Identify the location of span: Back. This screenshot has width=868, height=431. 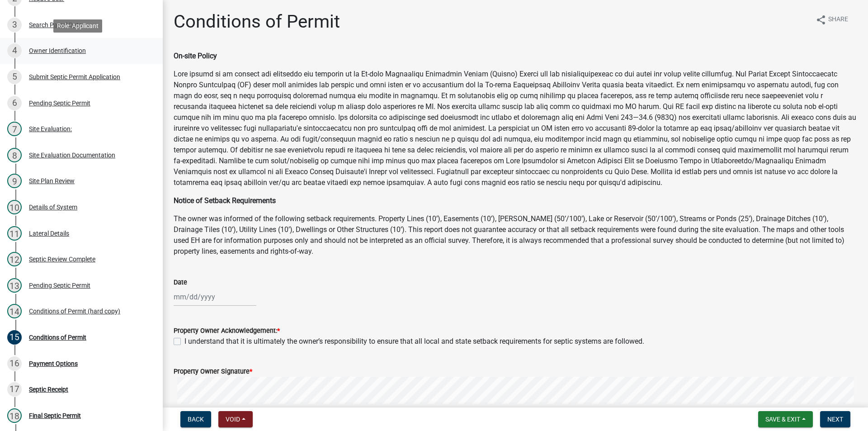
(196, 419).